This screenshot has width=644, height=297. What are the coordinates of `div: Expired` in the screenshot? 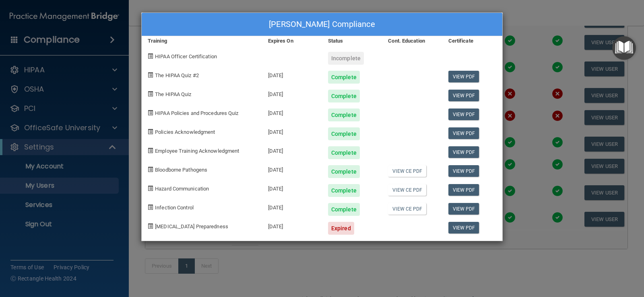 It's located at (341, 229).